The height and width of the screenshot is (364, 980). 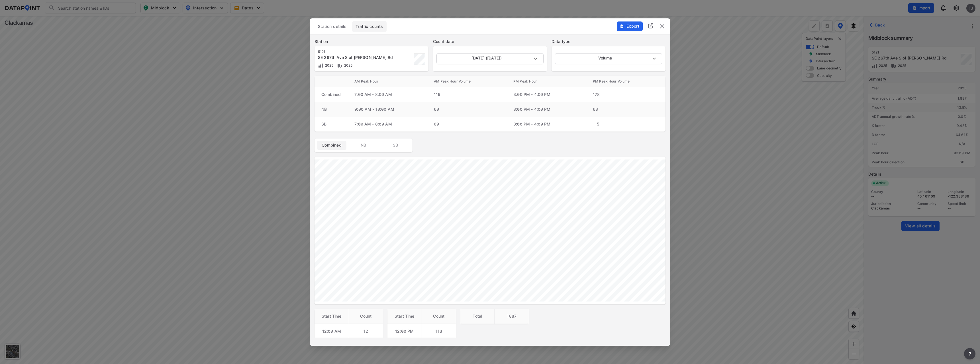 What do you see at coordinates (340, 65) in the screenshot?
I see `img: Vehicle class` at bounding box center [340, 65].